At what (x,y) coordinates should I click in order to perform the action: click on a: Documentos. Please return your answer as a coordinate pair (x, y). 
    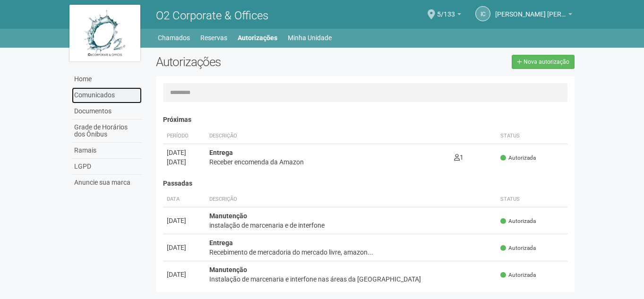
    Looking at the image, I should click on (107, 111).